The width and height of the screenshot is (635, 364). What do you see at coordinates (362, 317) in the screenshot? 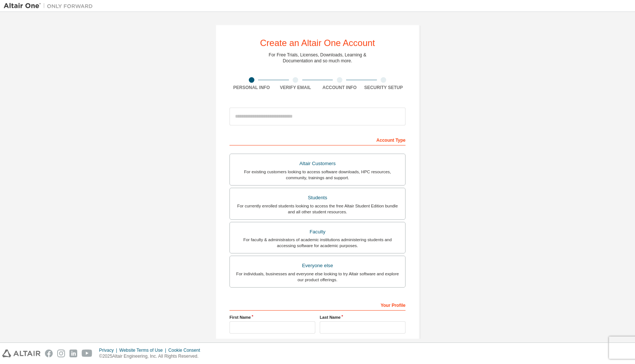
I see `label: Last Name` at bounding box center [362, 317].